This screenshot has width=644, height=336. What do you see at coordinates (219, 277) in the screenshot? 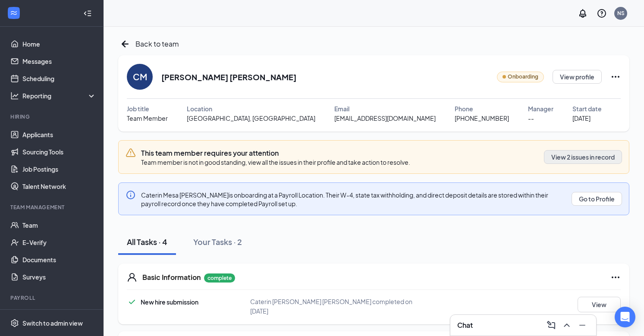
I see `p: complete` at bounding box center [219, 277].